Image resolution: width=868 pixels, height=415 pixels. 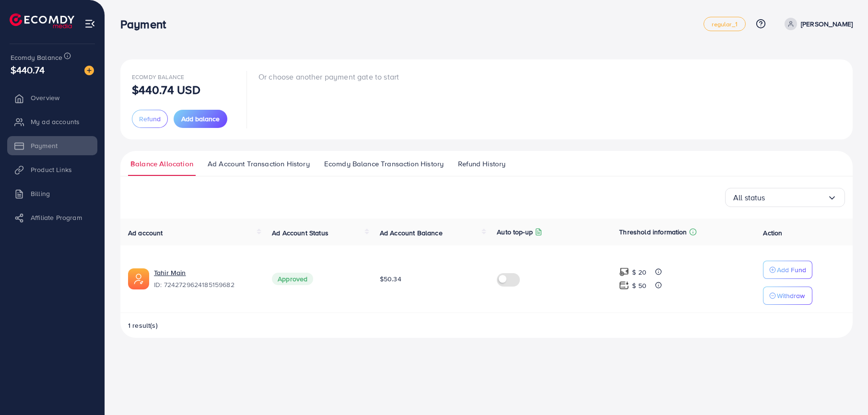 What do you see at coordinates (791, 296) in the screenshot?
I see `p: Withdraw` at bounding box center [791, 296].